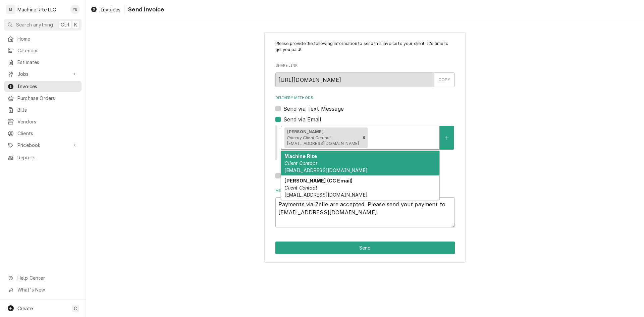  Describe the element at coordinates (365, 98) in the screenshot. I see `label: Delivery Methods` at that location.